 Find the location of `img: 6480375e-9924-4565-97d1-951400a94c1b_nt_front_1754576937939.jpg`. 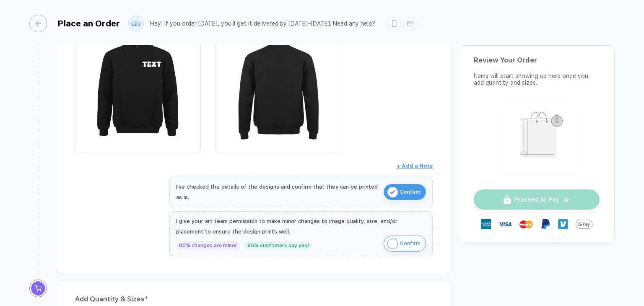

img: 6480375e-9924-4565-97d1-951400a94c1b_nt_front_1754576937939.jpg is located at coordinates (138, 85).